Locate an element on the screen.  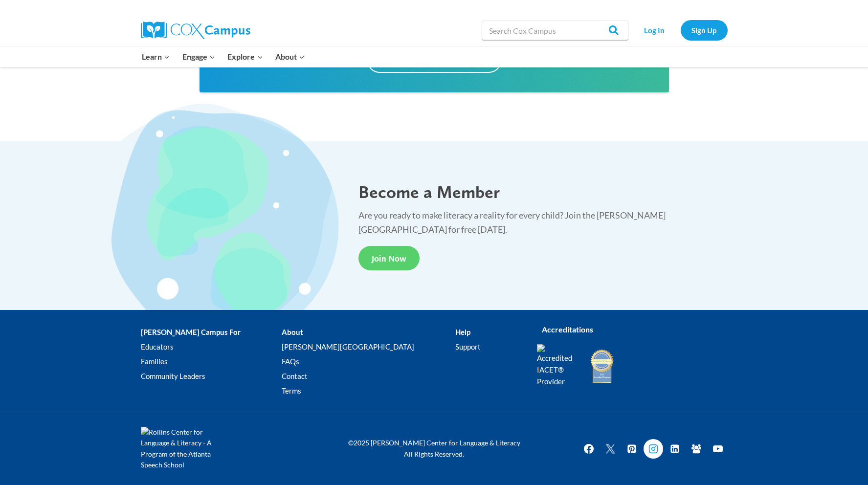
nav: Secondary Navigation is located at coordinates (680, 30).